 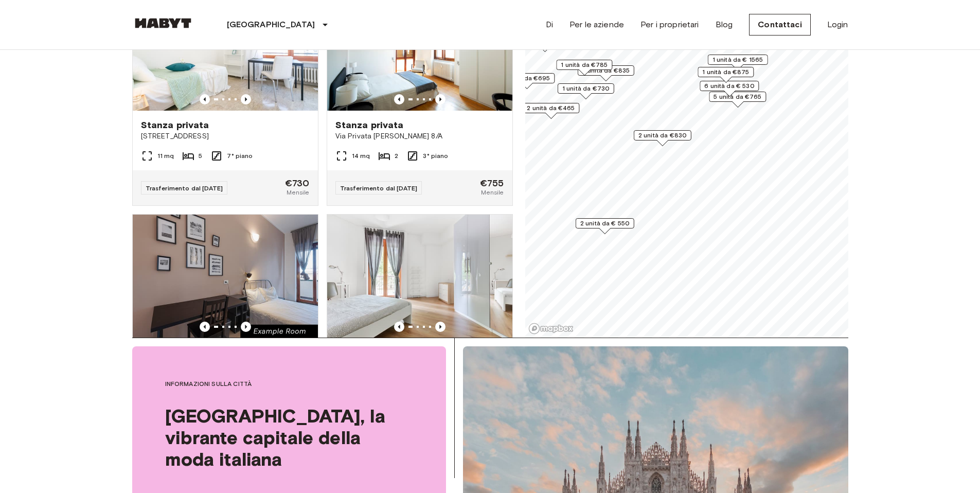 I want to click on font: 2 unità da €830, so click(x=662, y=134).